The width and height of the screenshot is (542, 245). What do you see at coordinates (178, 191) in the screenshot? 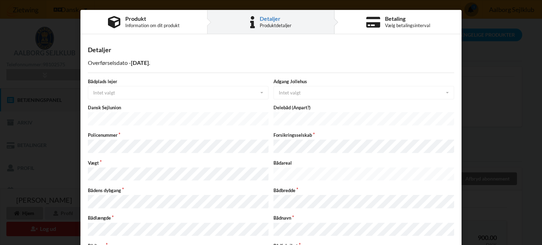
I see `label: Bådens dybgang` at bounding box center [178, 191].